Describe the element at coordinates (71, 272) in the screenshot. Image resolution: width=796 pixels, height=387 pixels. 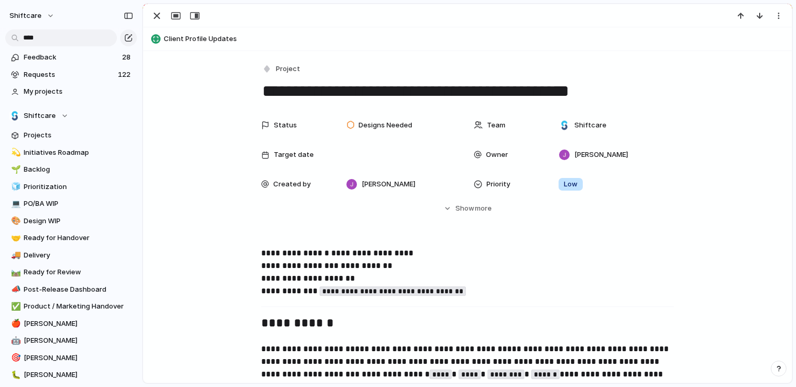
I see `a: 🛤️Ready for Review` at that location.